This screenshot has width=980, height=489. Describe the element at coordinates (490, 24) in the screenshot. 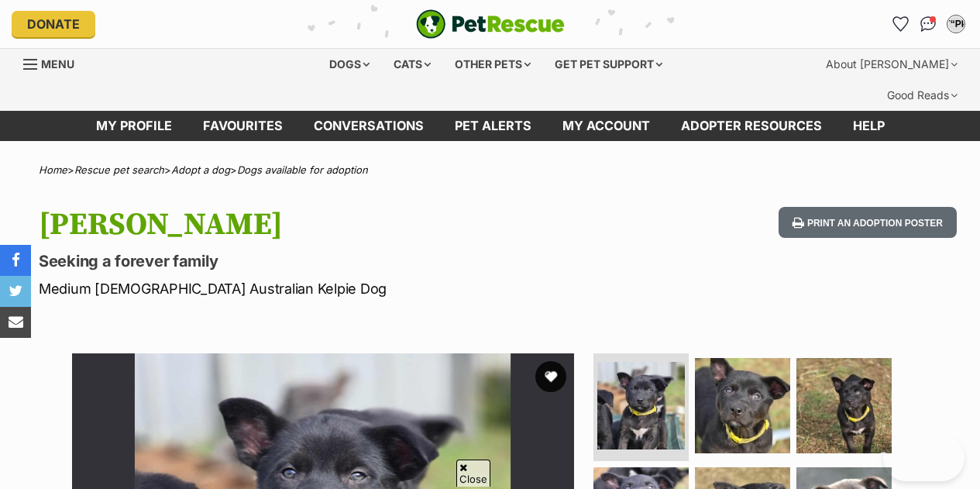

I see `a: PetRescue` at that location.